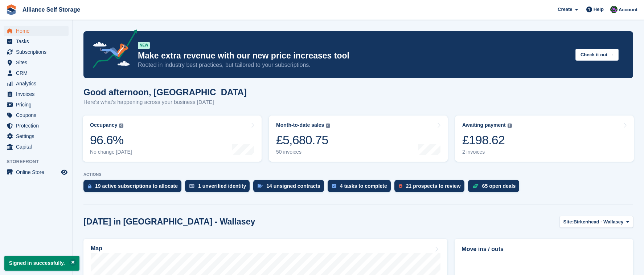 The height and width of the screenshot is (275, 644). Describe the element at coordinates (134, 188) in the screenshot. I see `a: 19 active subscriptions to allocate` at that location.